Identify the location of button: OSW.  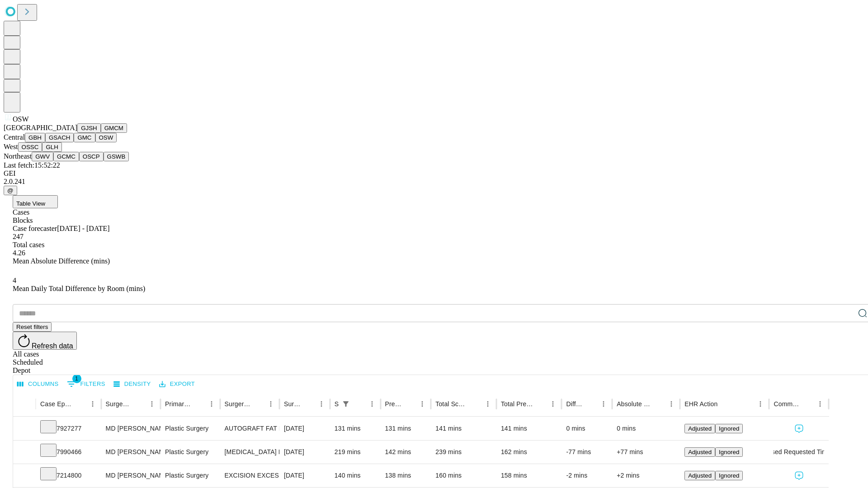
(106, 137).